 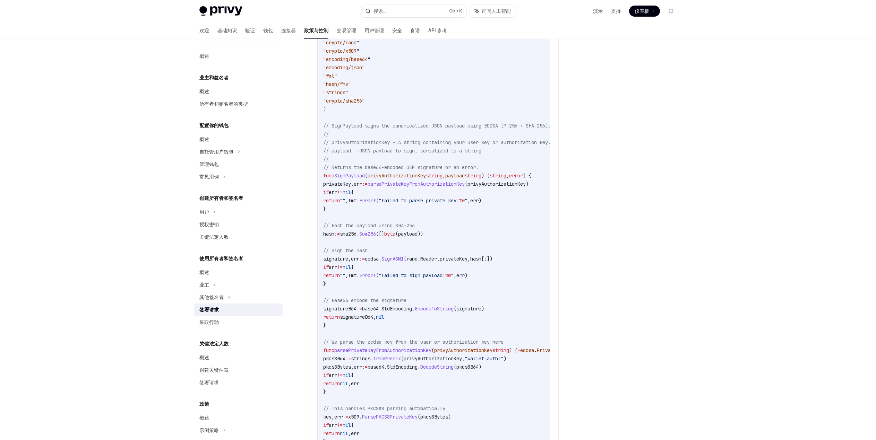 What do you see at coordinates (326, 375) in the screenshot?
I see `span: if` at bounding box center [326, 375].